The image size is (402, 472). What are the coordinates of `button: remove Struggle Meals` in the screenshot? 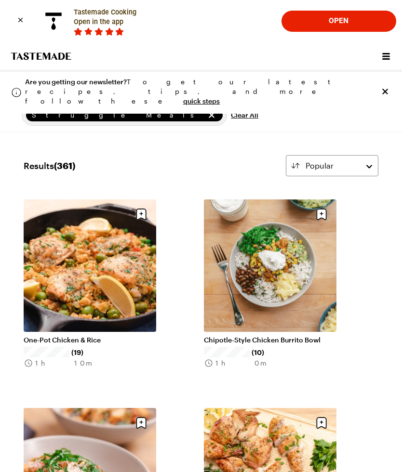 It's located at (211, 115).